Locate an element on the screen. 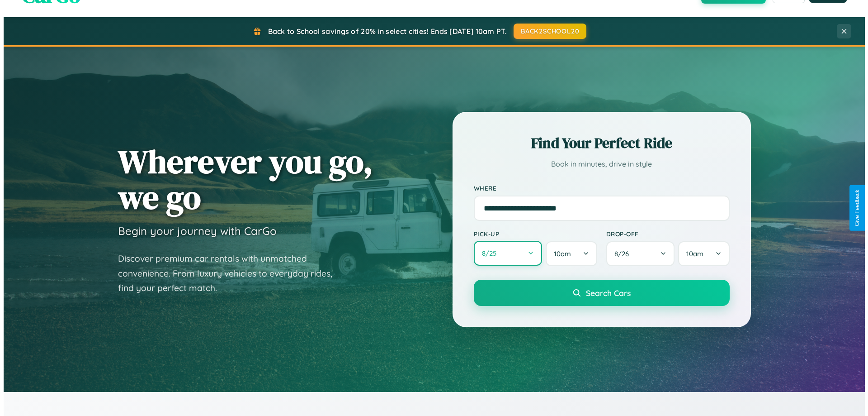  label: Pick-up is located at coordinates (532, 234).